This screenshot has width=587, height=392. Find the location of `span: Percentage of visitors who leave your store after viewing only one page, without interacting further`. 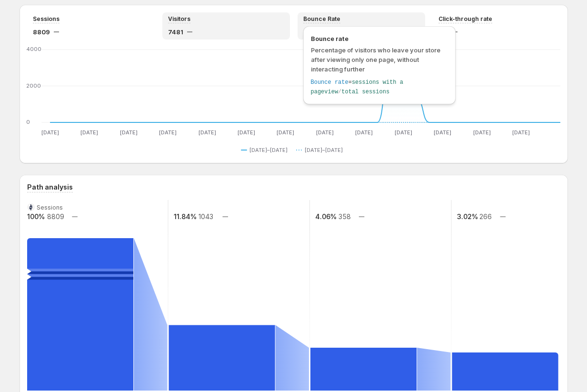

span: Percentage of visitors who leave your store after viewing only one page, without interacting further is located at coordinates (375, 60).